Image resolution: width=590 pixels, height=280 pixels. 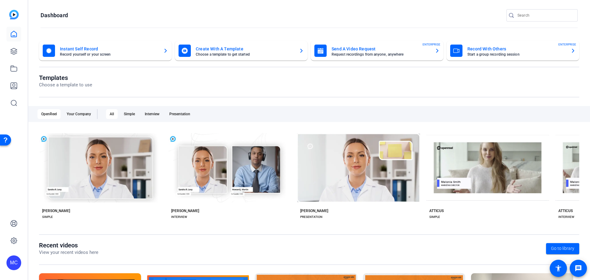 I want to click on mat-card-title: Send A Video Request, so click(x=381, y=49).